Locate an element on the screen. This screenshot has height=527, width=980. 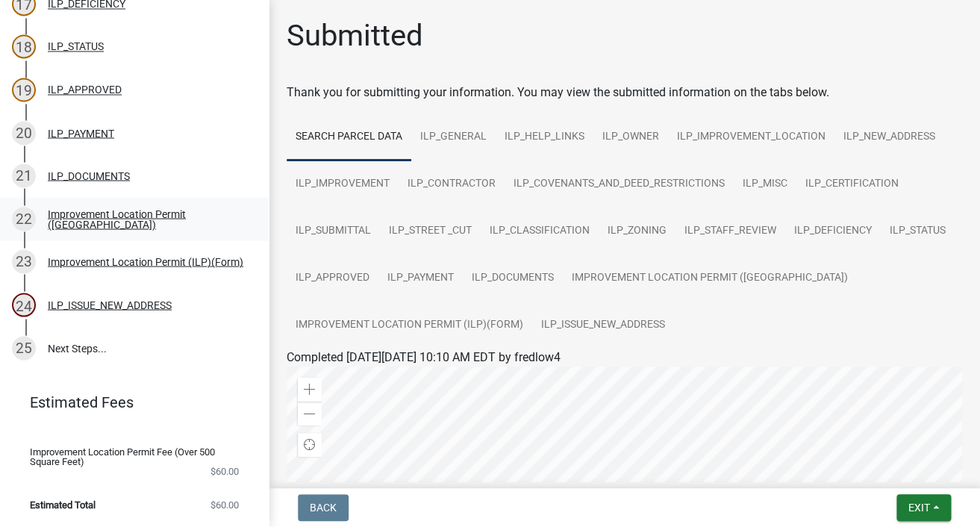
span: Improvement Location Permit Fee (Over 500 Square Feet) is located at coordinates (123, 456).